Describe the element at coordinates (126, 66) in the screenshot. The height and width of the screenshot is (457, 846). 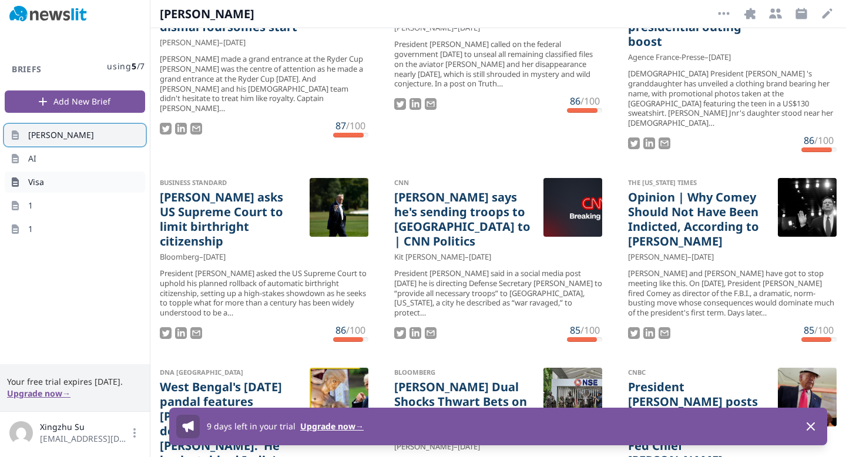
I see `span: using / 7` at that location.